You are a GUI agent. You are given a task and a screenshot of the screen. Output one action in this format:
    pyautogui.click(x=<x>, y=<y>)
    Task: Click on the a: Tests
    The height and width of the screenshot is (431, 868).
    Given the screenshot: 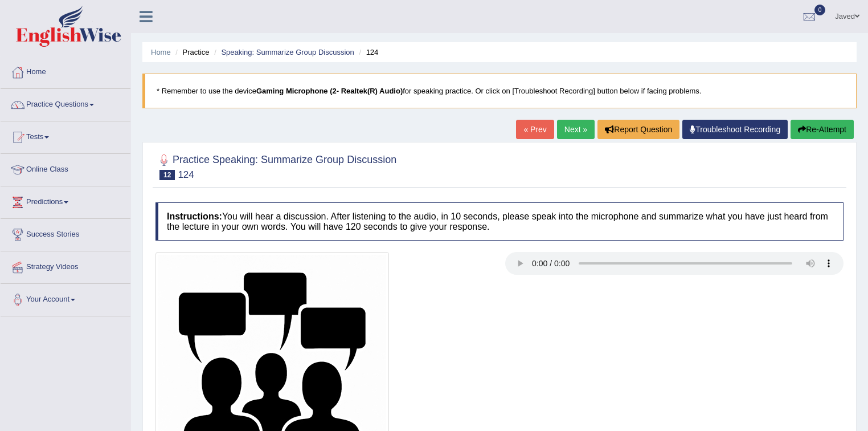 What is the action you would take?
    pyautogui.click(x=65, y=135)
    